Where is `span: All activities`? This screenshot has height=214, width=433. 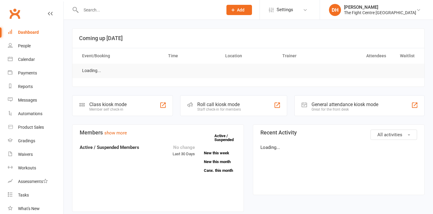
span: All activities is located at coordinates (390, 134).